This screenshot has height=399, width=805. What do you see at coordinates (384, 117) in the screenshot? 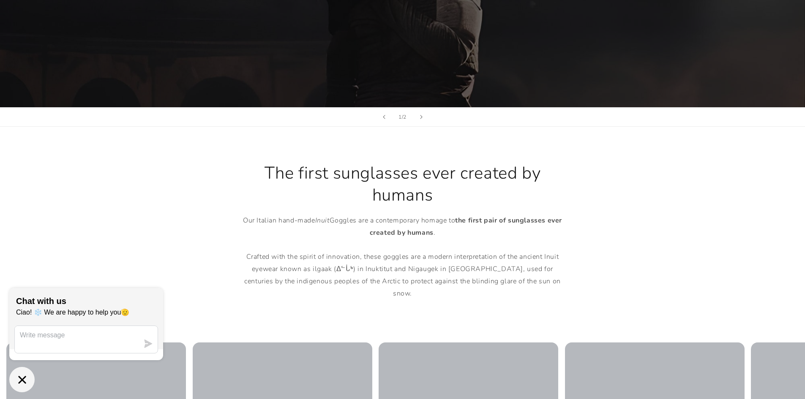
I see `button: Previous slide` at bounding box center [384, 117].